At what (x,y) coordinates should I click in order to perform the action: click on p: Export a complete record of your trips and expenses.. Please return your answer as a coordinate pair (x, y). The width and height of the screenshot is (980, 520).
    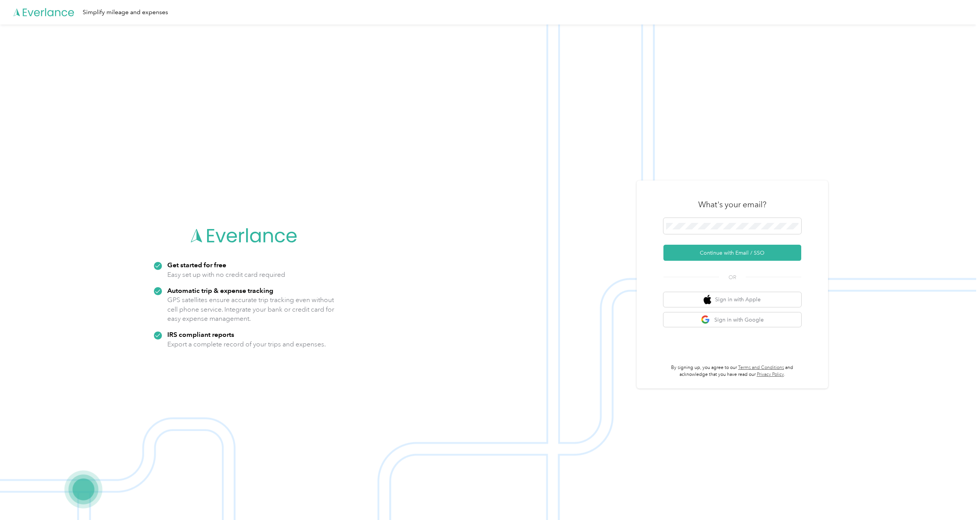
    Looking at the image, I should click on (247, 344).